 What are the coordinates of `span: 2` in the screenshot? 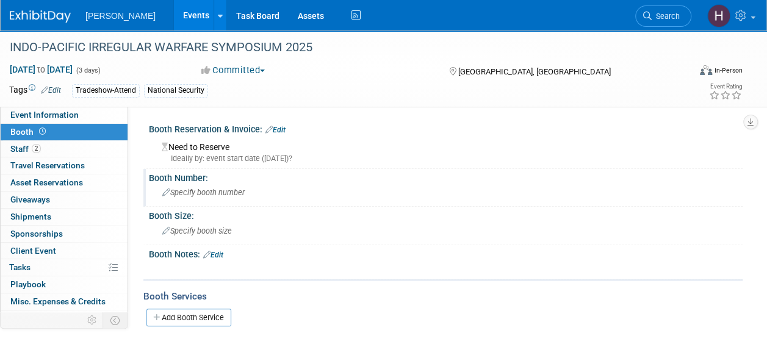 It's located at (36, 148).